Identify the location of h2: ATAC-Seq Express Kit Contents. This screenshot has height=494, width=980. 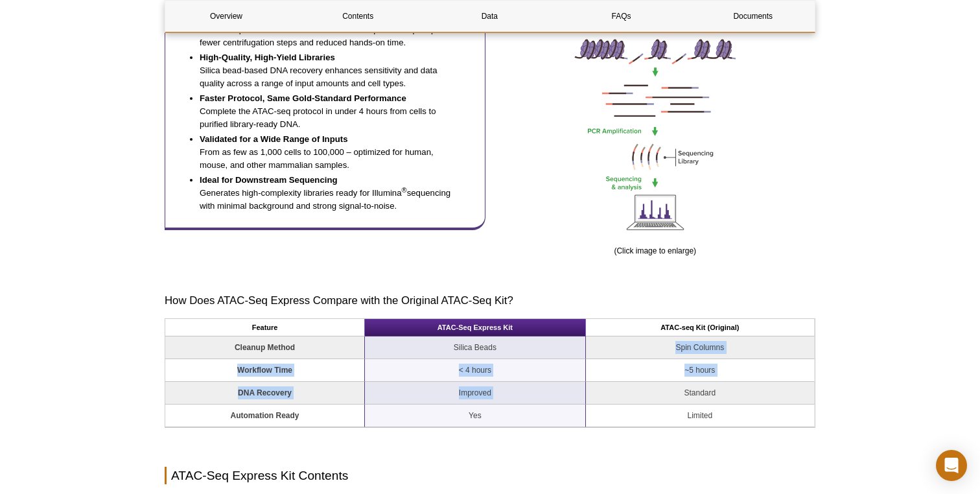
(490, 475).